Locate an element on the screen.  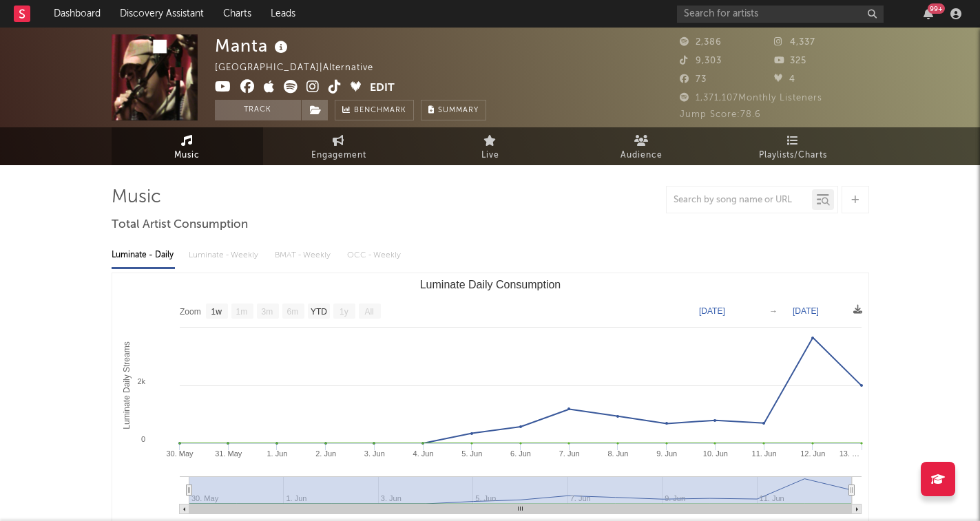
text: 10. Jun is located at coordinates (714, 454).